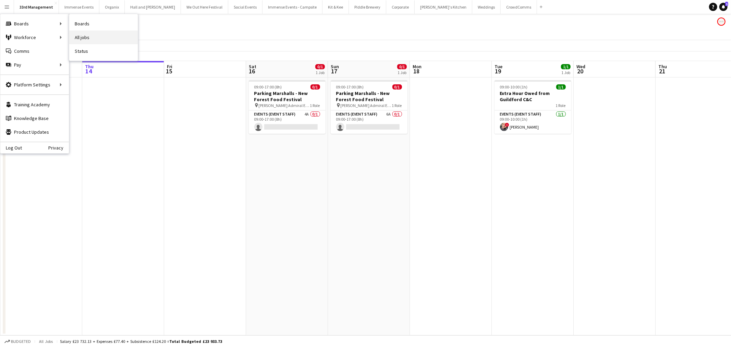  I want to click on app-job-card: 09:00-10:00 (1h)1/1Extra Hour Owed from Guildford C&C1 RoleEvents (Event Staff)1/109:00-10:00 (1h..., so click(533, 107).